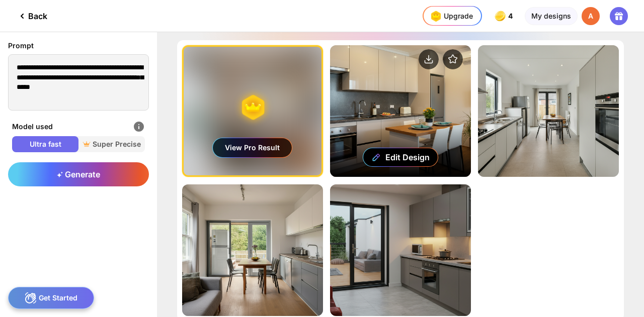  What do you see at coordinates (51, 298) in the screenshot?
I see `div: Get Started` at bounding box center [51, 298].